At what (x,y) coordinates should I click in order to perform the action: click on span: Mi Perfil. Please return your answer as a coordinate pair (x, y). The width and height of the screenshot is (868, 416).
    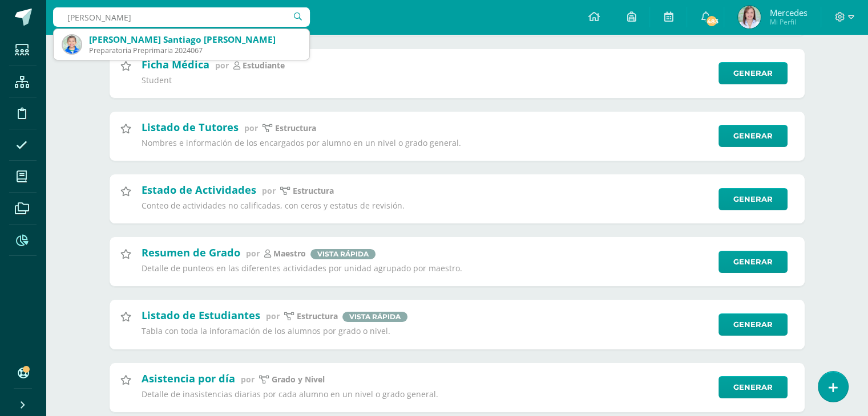
    Looking at the image, I should click on (789, 22).